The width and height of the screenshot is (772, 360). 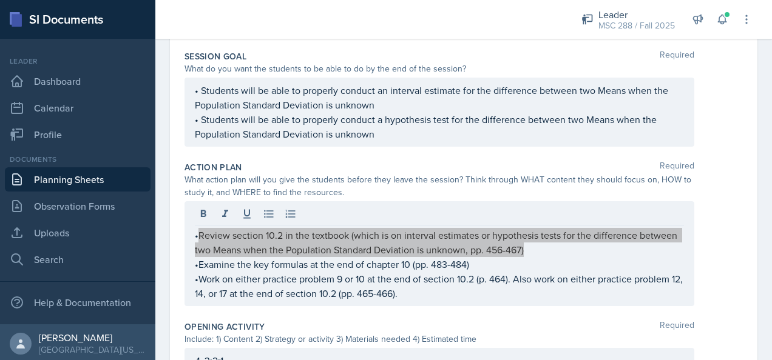 I want to click on div: Include: 1) Content 2) Strategy or activity 3) Materials needed 4) Estimated time, so click(x=439, y=339).